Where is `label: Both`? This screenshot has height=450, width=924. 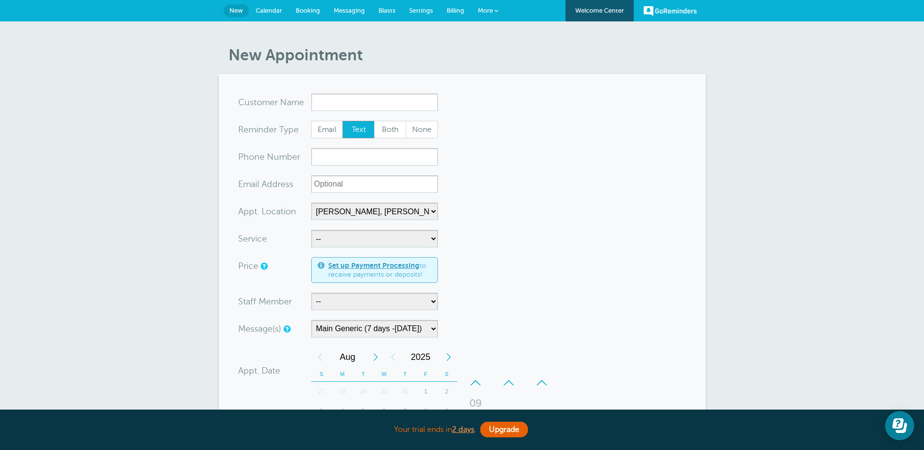 label: Both is located at coordinates (390, 130).